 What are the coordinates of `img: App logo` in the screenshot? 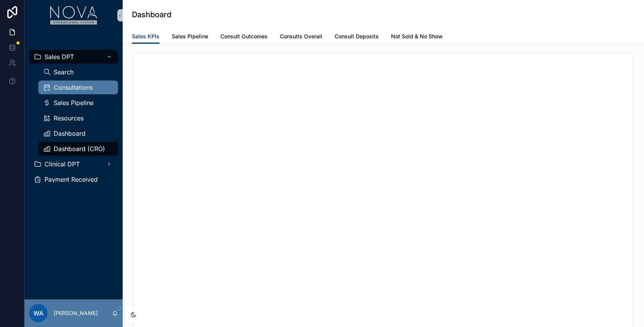 It's located at (74, 15).